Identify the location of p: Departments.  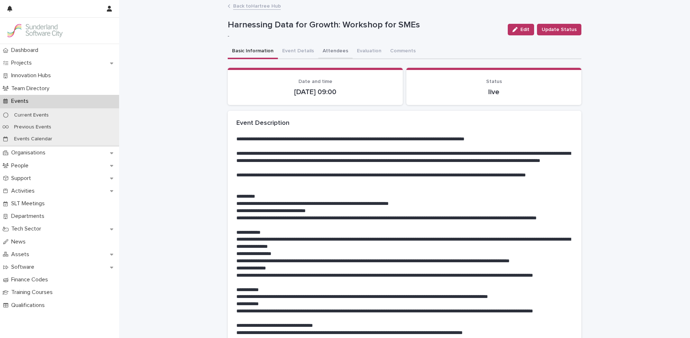
(29, 216).